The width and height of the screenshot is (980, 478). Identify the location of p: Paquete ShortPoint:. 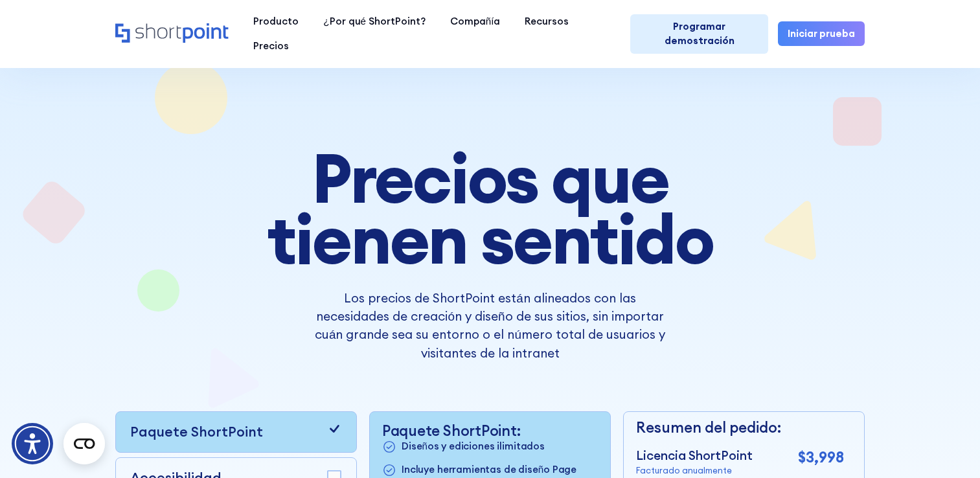
(490, 430).